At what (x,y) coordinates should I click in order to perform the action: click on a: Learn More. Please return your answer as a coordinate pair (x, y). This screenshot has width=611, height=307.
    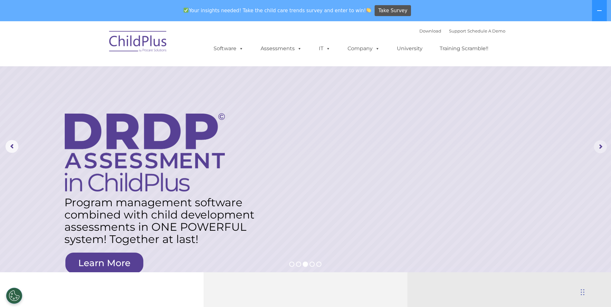
    Looking at the image, I should click on (104, 263).